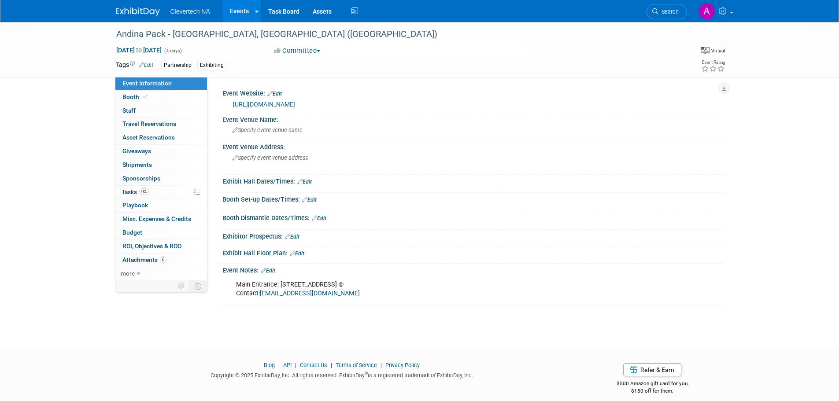 This screenshot has height=401, width=839. What do you see at coordinates (181, 286) in the screenshot?
I see `td: Personalize Event Tab Strip` at bounding box center [181, 286].